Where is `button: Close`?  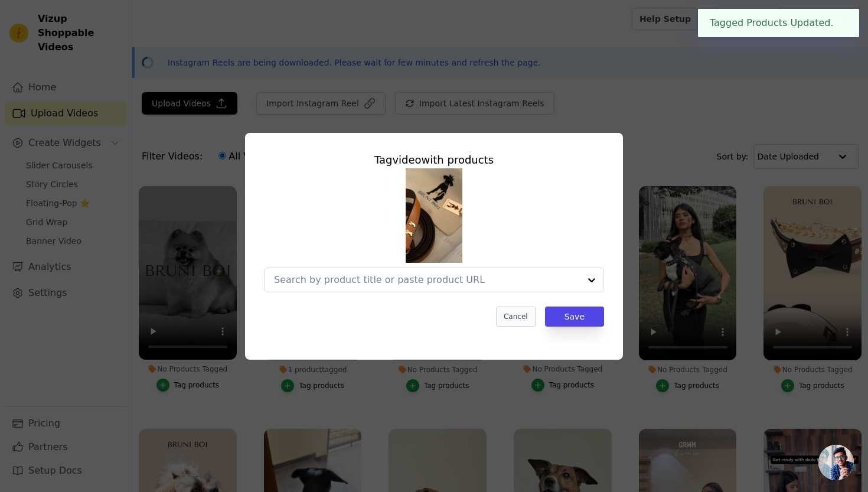 button: Close is located at coordinates (841, 23).